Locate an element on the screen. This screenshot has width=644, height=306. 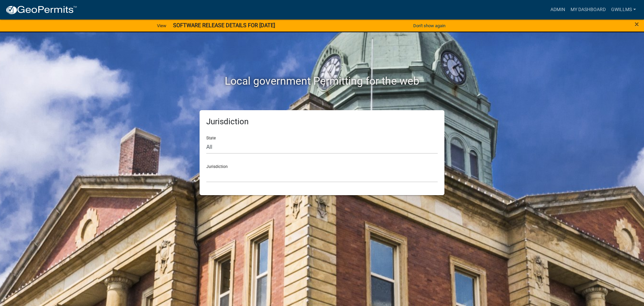
a: Admin is located at coordinates (559, 10).